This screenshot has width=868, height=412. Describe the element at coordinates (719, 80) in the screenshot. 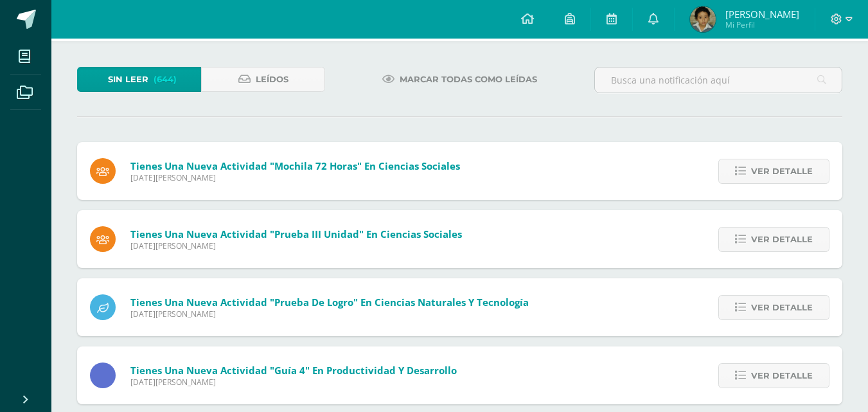

I see `input: Busca una notificación aquí` at that location.